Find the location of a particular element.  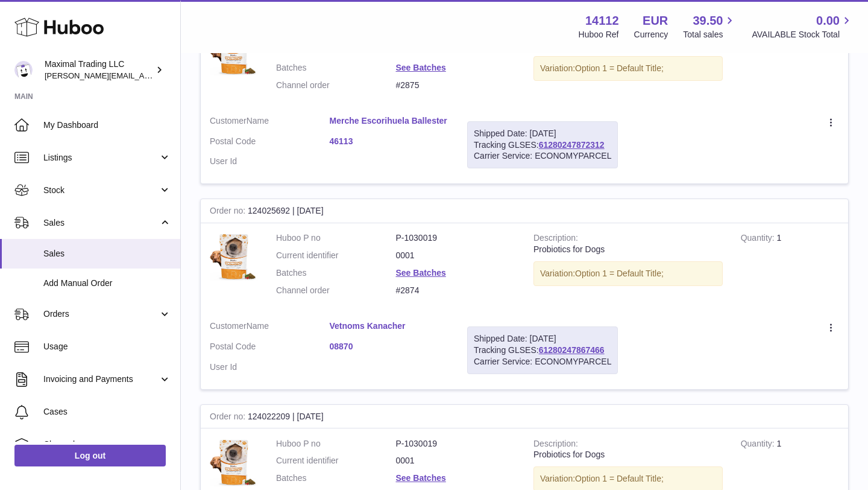

a: Log out is located at coordinates (90, 456).